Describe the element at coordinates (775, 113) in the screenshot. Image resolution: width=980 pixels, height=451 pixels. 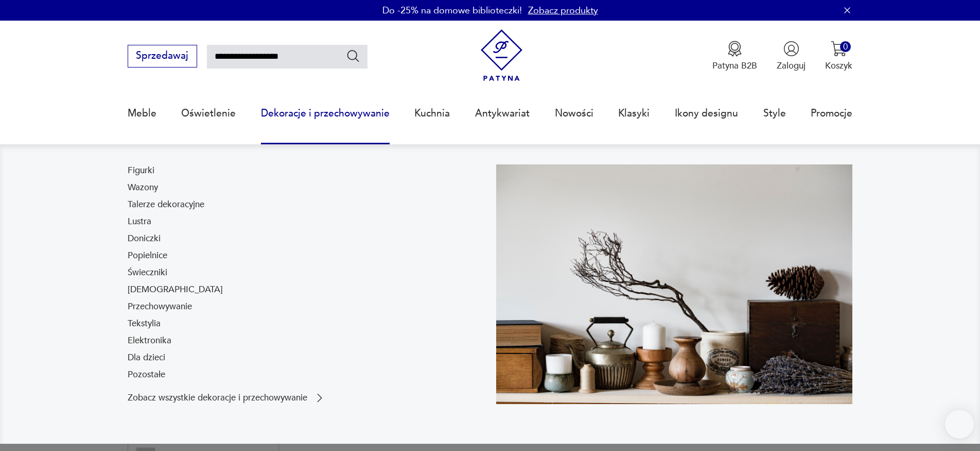
I see `a: Style` at that location.